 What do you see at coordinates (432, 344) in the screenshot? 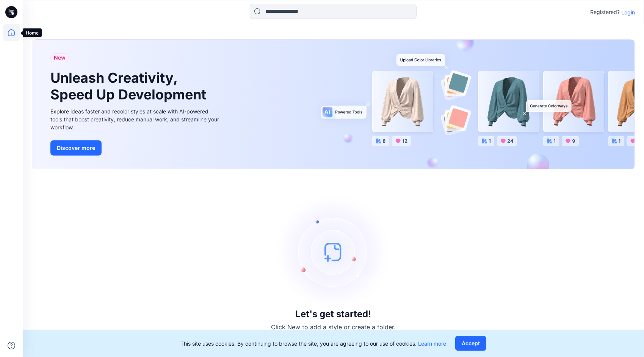
I see `a: Learn more` at bounding box center [432, 344].